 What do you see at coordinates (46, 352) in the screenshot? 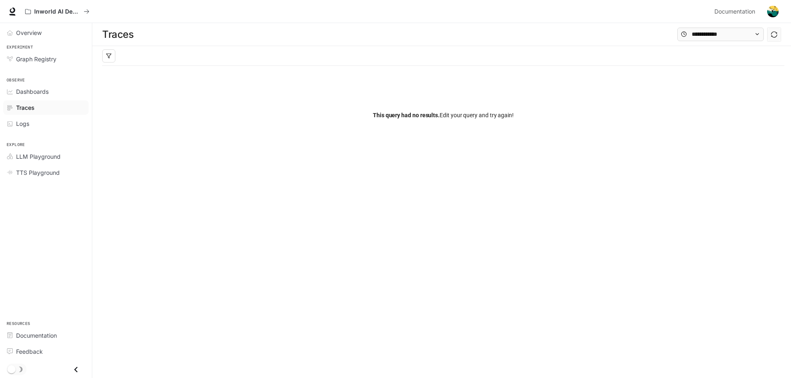
I see `a: Feedback` at bounding box center [46, 352].